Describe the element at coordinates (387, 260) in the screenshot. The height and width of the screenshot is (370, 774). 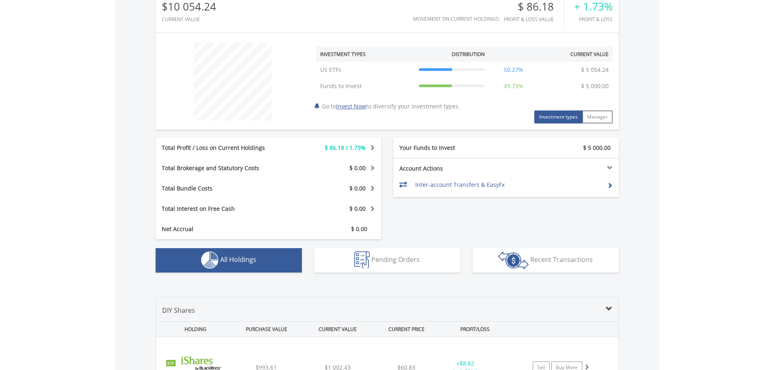
I see `button: Pending Orders` at that location.